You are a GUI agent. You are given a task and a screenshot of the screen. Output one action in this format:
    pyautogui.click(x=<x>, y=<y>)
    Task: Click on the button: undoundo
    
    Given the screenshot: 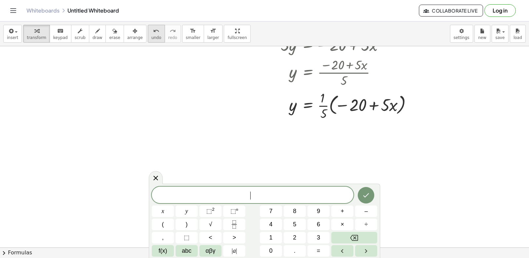 What is the action you would take?
    pyautogui.click(x=156, y=34)
    